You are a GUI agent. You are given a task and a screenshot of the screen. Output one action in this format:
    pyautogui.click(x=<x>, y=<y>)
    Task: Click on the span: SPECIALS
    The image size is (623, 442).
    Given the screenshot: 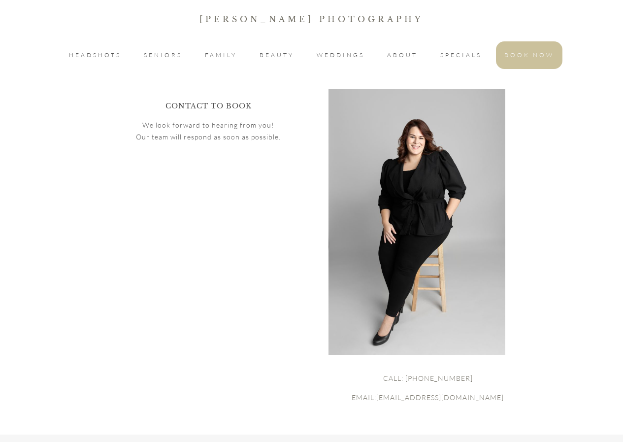 What is the action you would take?
    pyautogui.click(x=461, y=55)
    